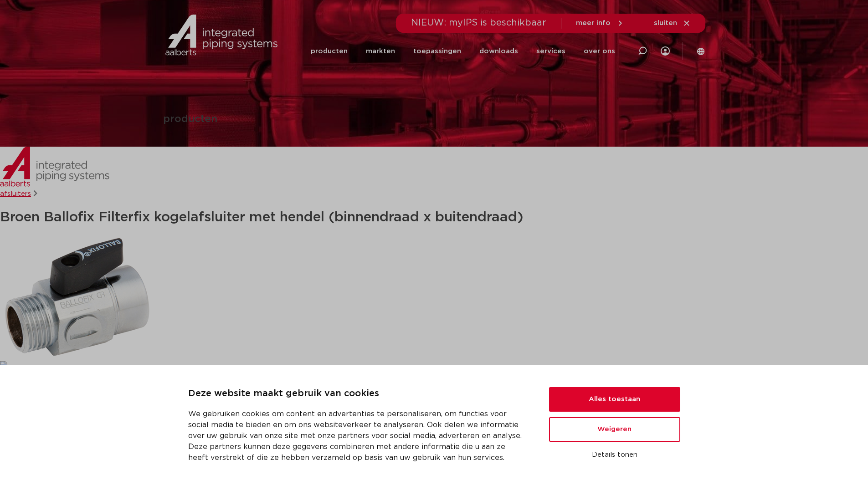 This screenshot has height=485, width=868. What do you see at coordinates (615, 430) in the screenshot?
I see `button: Weigeren` at bounding box center [615, 430].